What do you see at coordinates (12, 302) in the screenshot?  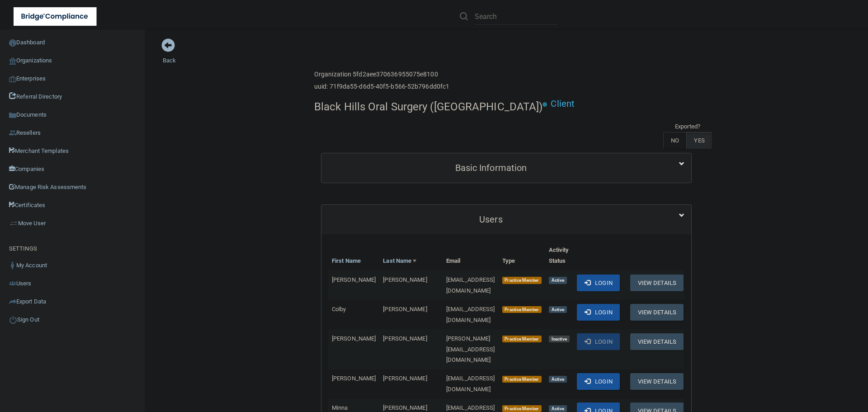 I see `img: icon-export.b9366987.png` at bounding box center [12, 302].